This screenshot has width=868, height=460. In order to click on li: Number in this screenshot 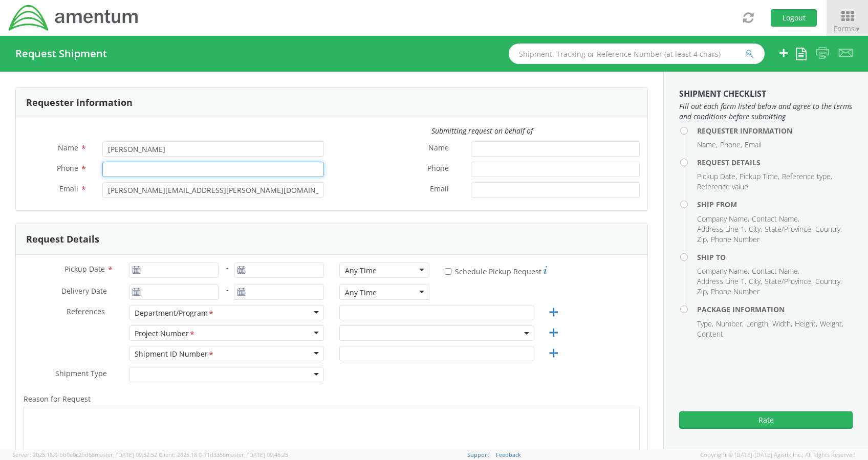, I will do `click(730, 324)`.